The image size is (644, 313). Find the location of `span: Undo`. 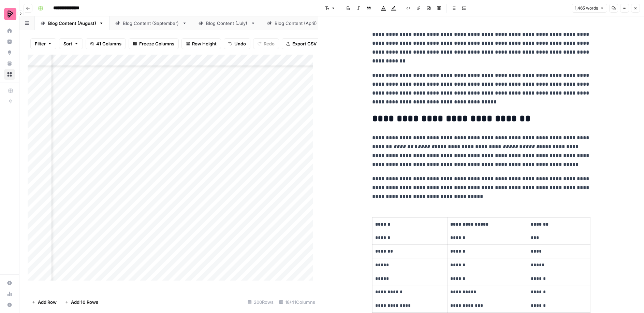

span: Undo is located at coordinates (240, 44).